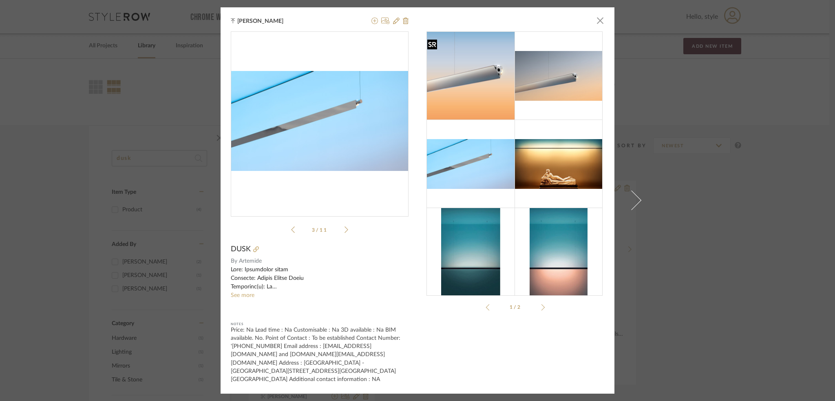 The image size is (835, 401). Describe the element at coordinates (240, 249) in the screenshot. I see `span: DUSK` at that location.